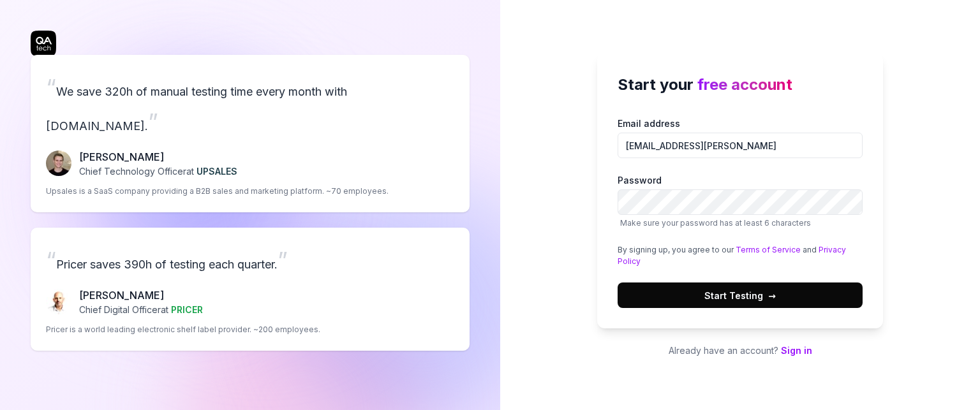 The height and width of the screenshot is (410, 980). Describe the element at coordinates (740, 137) in the screenshot. I see `label: Email address` at that location.